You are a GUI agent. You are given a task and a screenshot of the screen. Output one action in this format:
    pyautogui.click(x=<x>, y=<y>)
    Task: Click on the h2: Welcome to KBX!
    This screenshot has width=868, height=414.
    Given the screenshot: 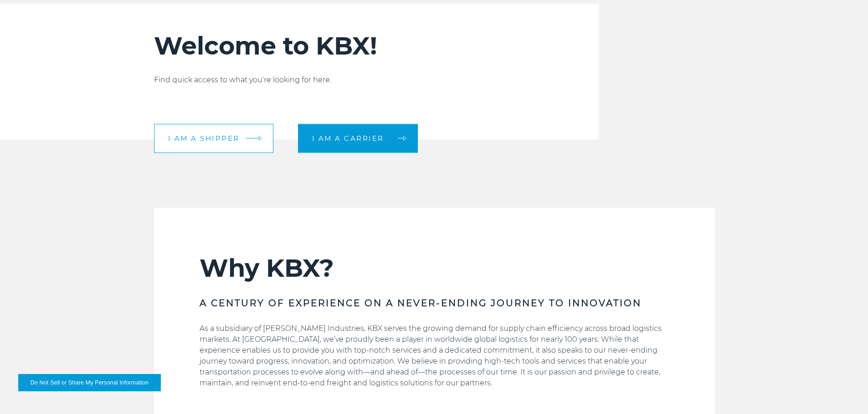 What is the action you would take?
    pyautogui.click(x=349, y=46)
    